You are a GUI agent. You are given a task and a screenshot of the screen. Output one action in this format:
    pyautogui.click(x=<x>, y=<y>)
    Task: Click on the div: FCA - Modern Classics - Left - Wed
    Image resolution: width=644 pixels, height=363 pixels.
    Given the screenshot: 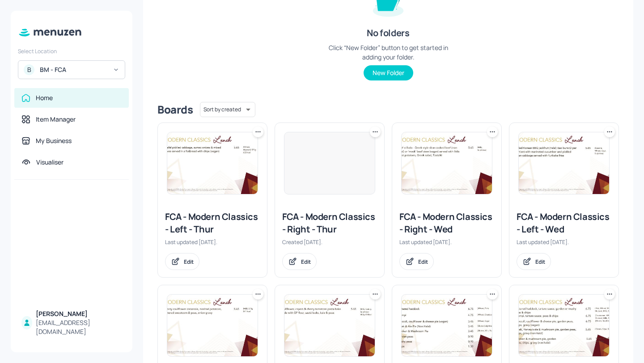 What is the action you would take?
    pyautogui.click(x=565, y=223)
    